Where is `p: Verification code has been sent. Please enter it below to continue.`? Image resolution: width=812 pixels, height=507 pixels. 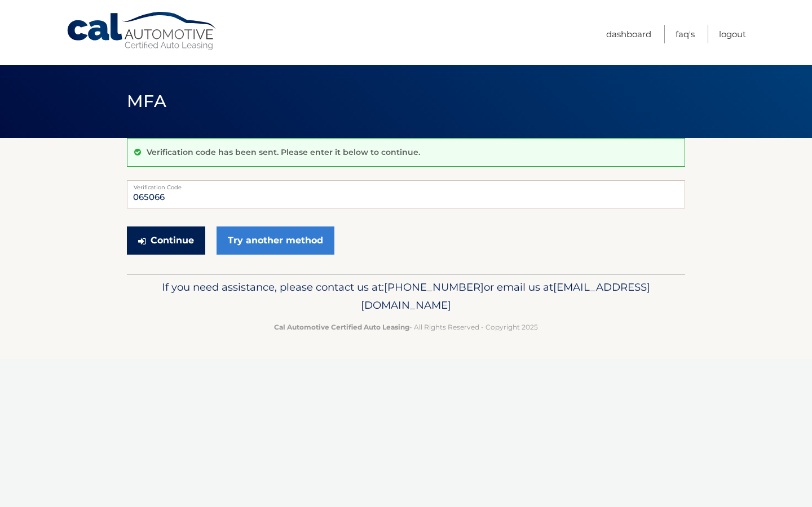 p: Verification code has been sent. Please enter it below to continue. is located at coordinates (283, 152).